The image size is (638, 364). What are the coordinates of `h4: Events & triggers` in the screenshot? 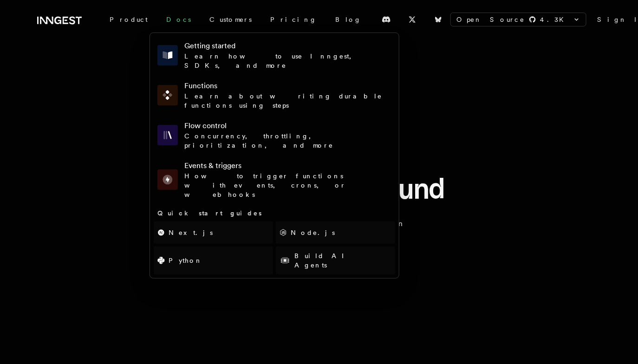 It's located at (288, 166).